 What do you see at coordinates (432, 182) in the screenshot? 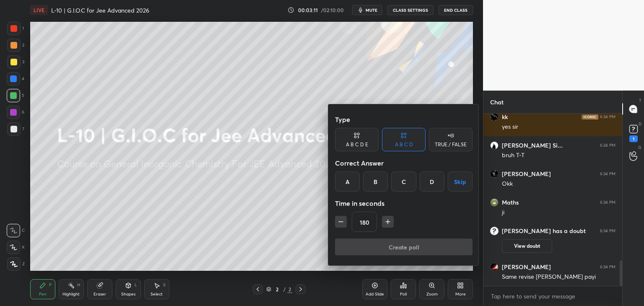
I see `div: D` at bounding box center [432, 182].